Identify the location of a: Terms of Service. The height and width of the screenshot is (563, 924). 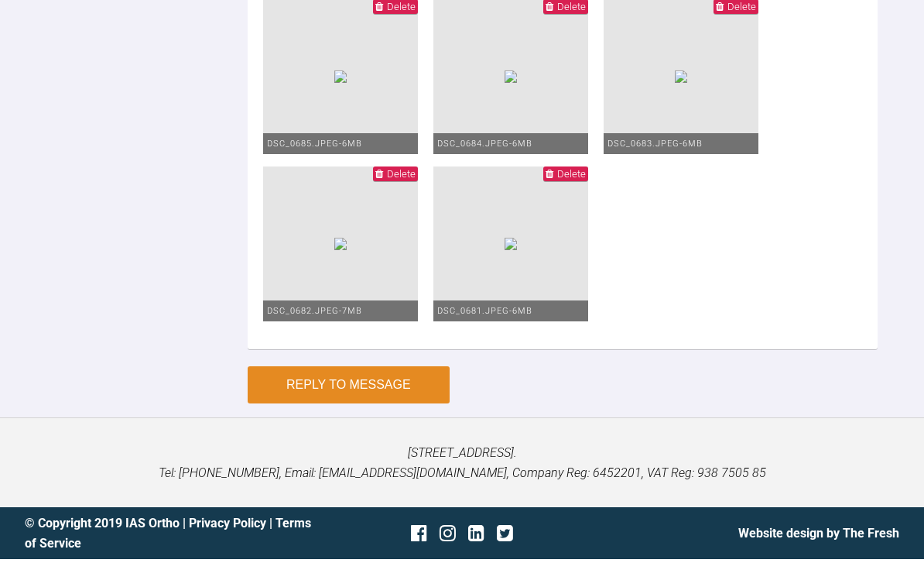
(168, 537).